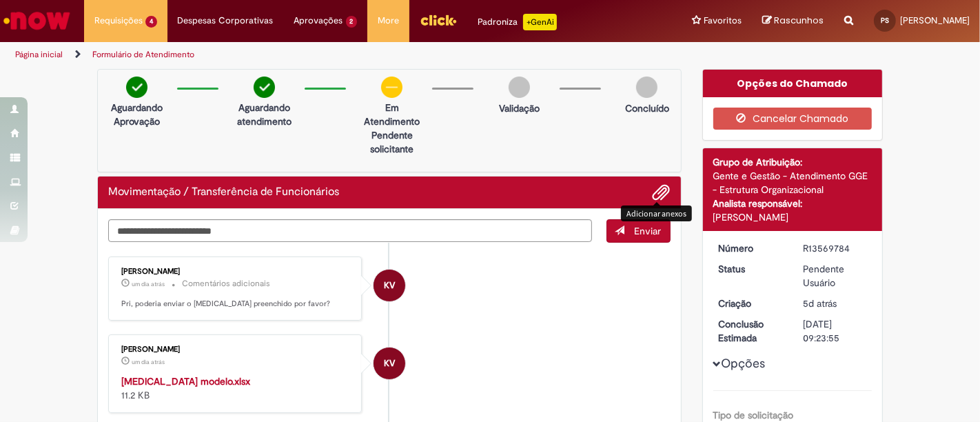 This screenshot has width=980, height=422. Describe the element at coordinates (264, 114) in the screenshot. I see `p: Aguardando atendimento` at that location.